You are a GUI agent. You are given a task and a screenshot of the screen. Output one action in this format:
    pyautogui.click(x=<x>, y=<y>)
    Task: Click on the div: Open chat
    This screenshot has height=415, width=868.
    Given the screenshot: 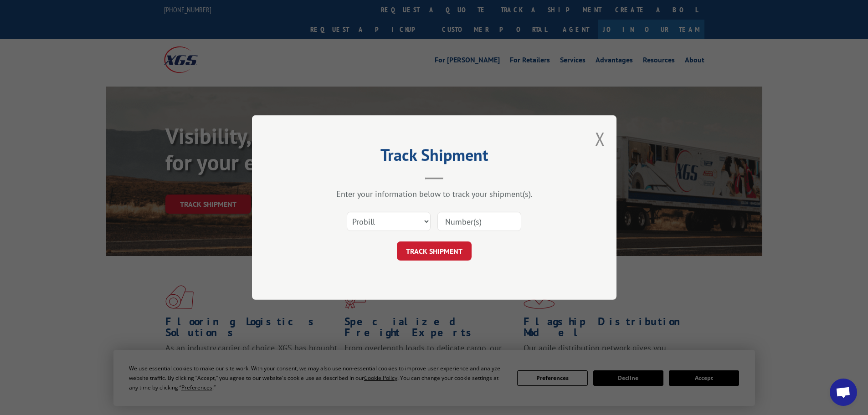 What is the action you would take?
    pyautogui.click(x=844, y=392)
    